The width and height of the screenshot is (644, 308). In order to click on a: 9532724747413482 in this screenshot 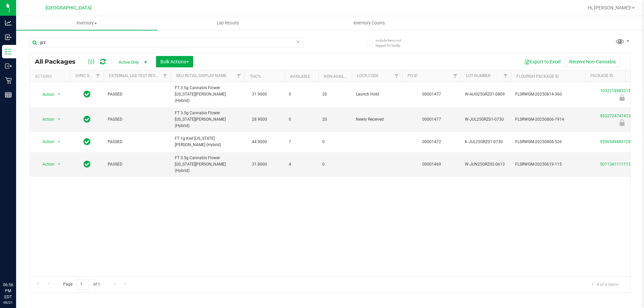, I will do `click(619, 116)`.